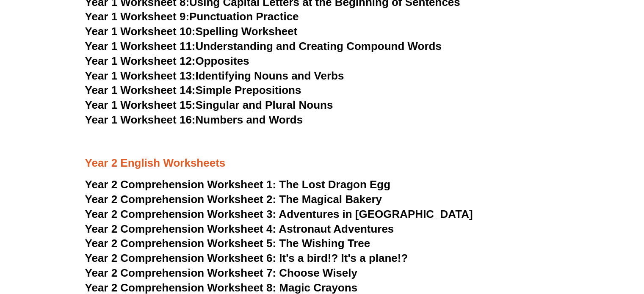 The image size is (644, 294). Describe the element at coordinates (263, 46) in the screenshot. I see `a: Year 1 Worksheet 11:Understanding and Creating Compound Words` at that location.